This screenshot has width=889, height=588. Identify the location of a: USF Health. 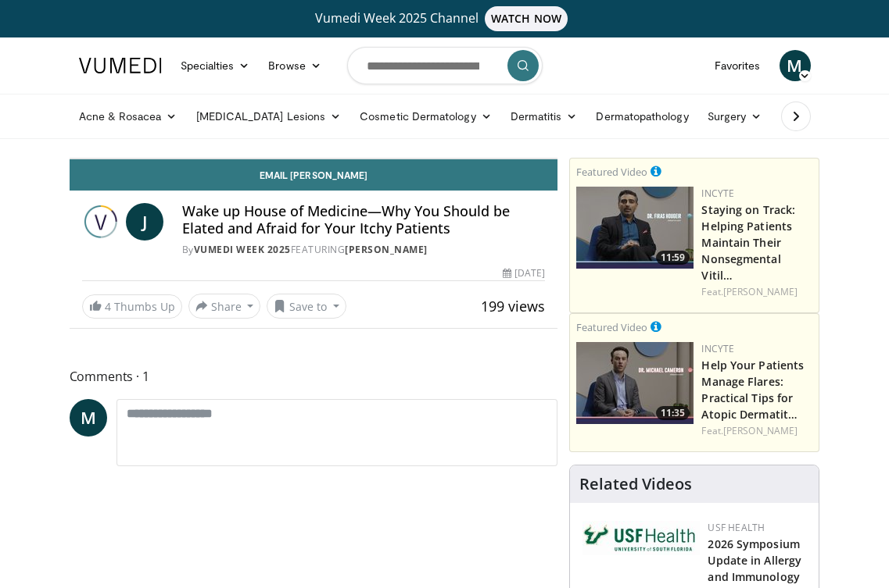
(735, 527).